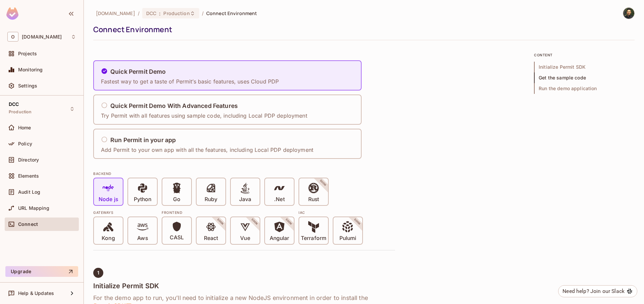 The image size is (644, 304). I want to click on span: Elements, so click(28, 176).